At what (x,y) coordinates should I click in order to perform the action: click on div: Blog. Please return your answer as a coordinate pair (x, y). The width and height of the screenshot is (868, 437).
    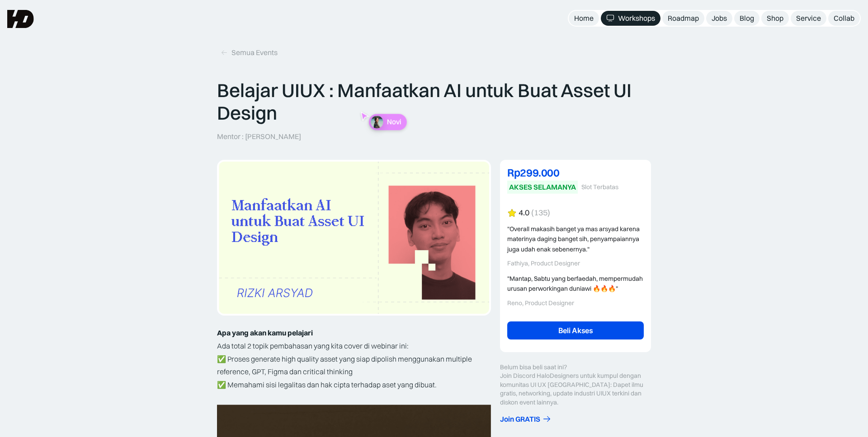
    Looking at the image, I should click on (747, 18).